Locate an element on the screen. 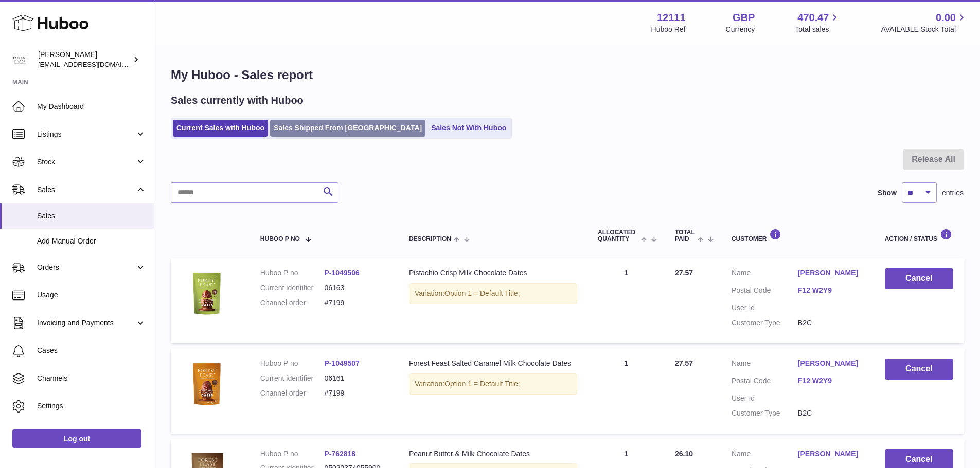 The image size is (980, 468). span: entries is located at coordinates (953, 193).